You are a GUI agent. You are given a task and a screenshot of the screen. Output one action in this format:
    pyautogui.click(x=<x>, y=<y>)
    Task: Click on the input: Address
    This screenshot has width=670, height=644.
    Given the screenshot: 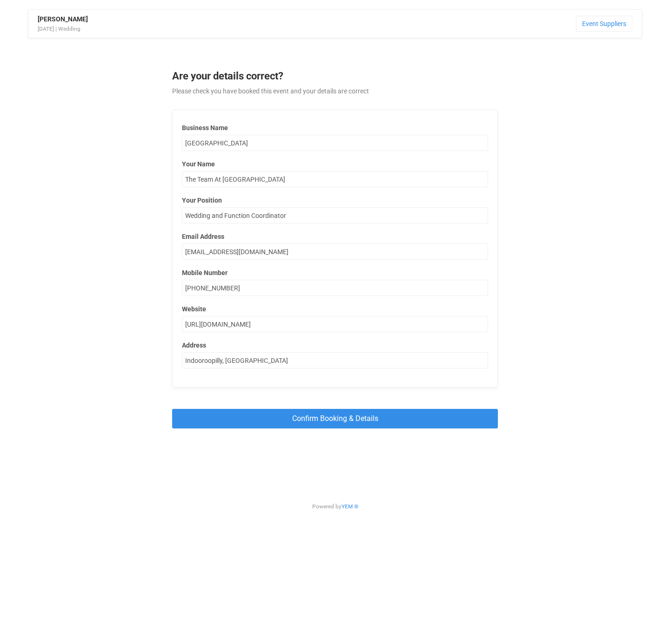 What is the action you would take?
    pyautogui.click(x=335, y=360)
    